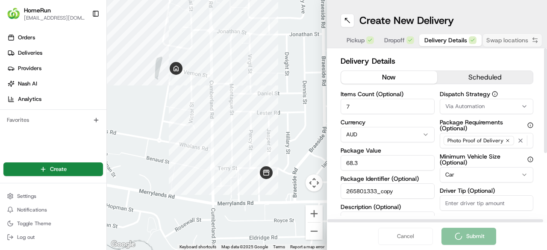  I want to click on label: Package Requirements (Optional), so click(486, 125).